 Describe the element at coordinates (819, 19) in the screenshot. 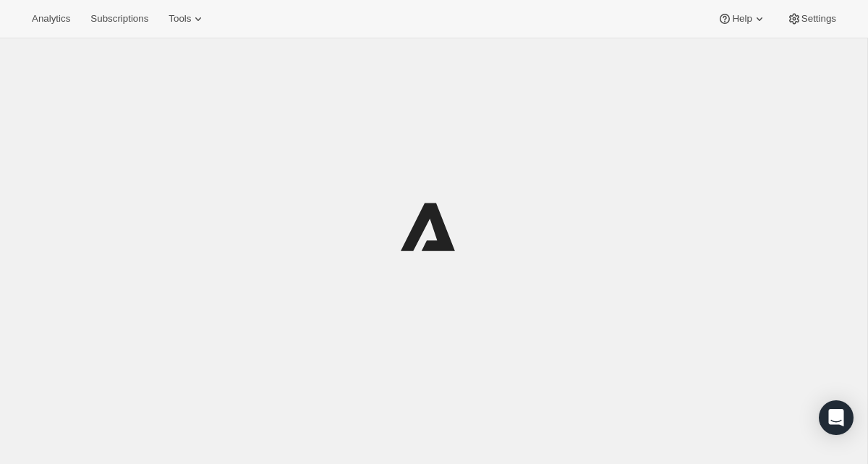

I see `span: Settings` at that location.